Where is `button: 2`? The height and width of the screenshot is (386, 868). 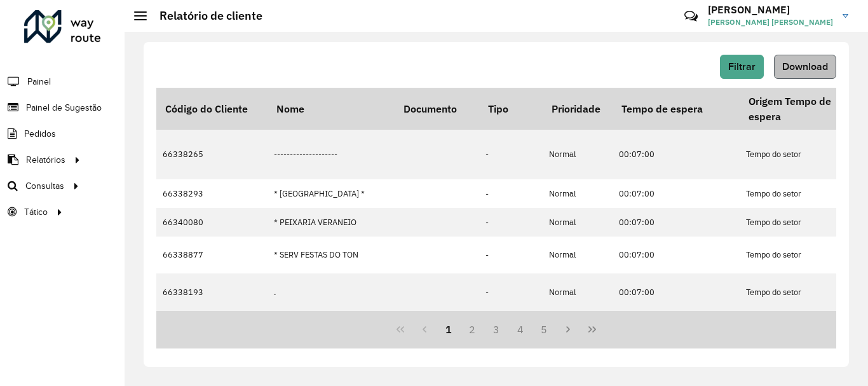
button: 2 is located at coordinates (472, 330).